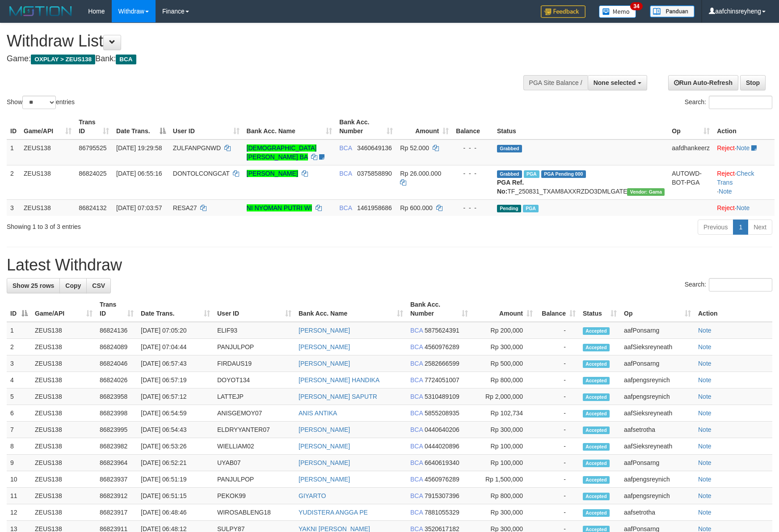 Image resolution: width=779 pixels, height=532 pixels. Describe the element at coordinates (19, 429) in the screenshot. I see `td: 7` at that location.